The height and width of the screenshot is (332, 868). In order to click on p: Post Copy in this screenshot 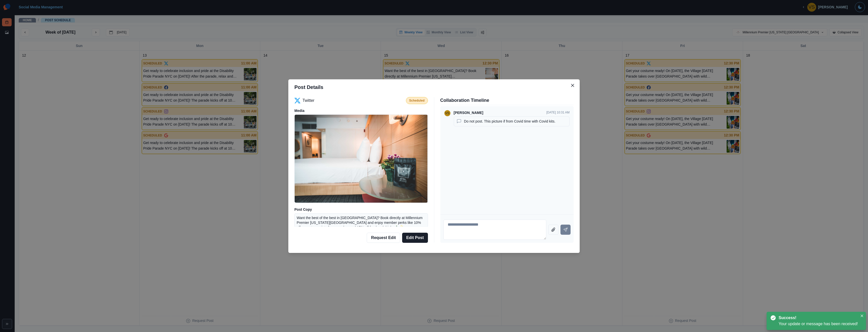, I will do `click(361, 209)`.